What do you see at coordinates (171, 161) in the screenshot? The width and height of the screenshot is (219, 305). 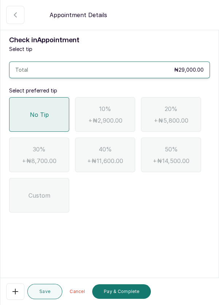 I see `span: + ₦14,500.00` at bounding box center [171, 161].